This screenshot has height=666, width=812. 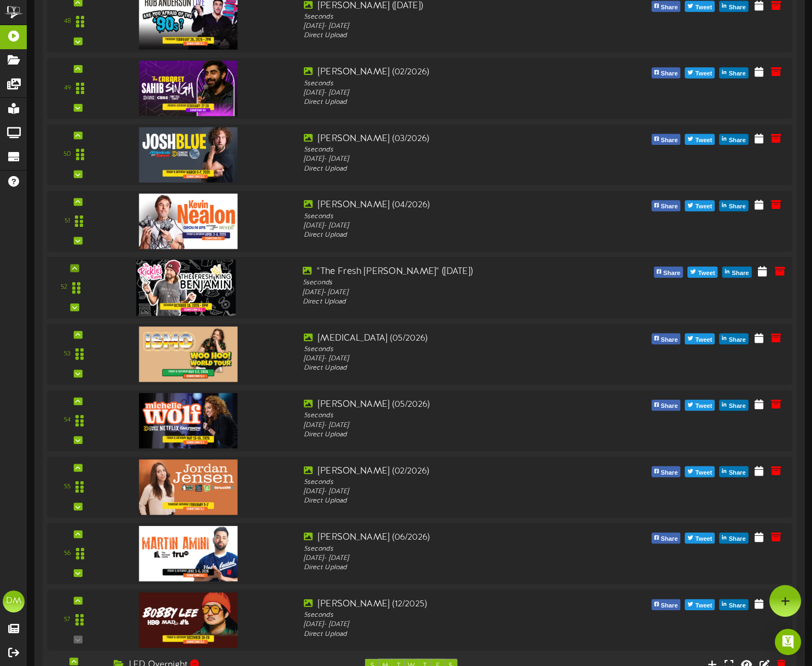 What do you see at coordinates (67, 620) in the screenshot?
I see `div: 57` at bounding box center [67, 620].